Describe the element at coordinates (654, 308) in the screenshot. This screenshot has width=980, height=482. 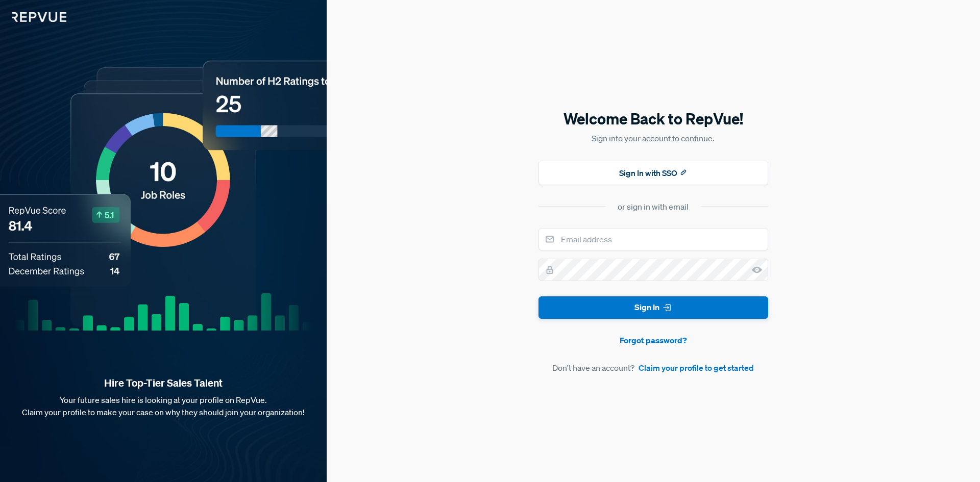
I see `button: Sign In` at that location.